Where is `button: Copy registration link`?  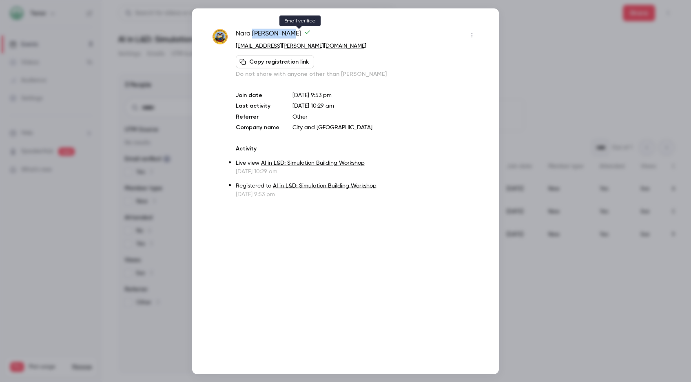 button: Copy registration link is located at coordinates (275, 62).